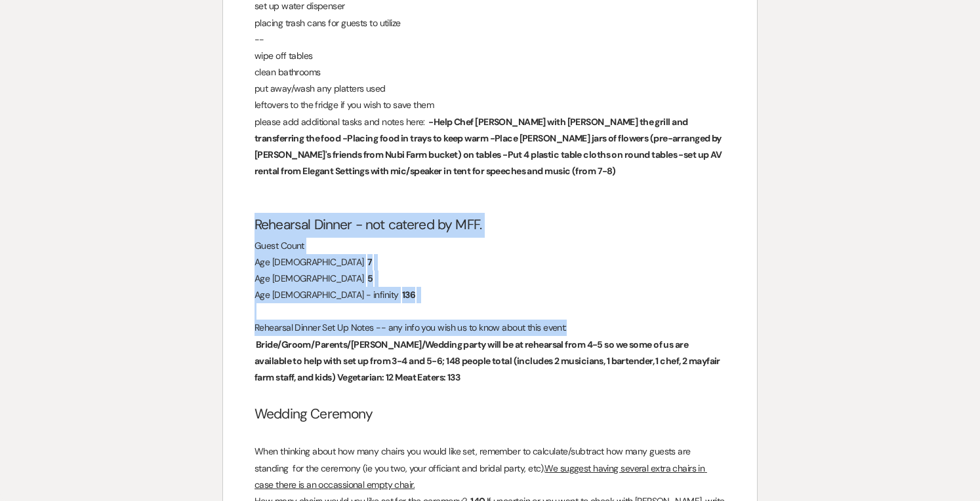 The image size is (980, 501). What do you see at coordinates (490, 105) in the screenshot?
I see `p: leftovers to the fridge if you wish to save them` at bounding box center [490, 105].